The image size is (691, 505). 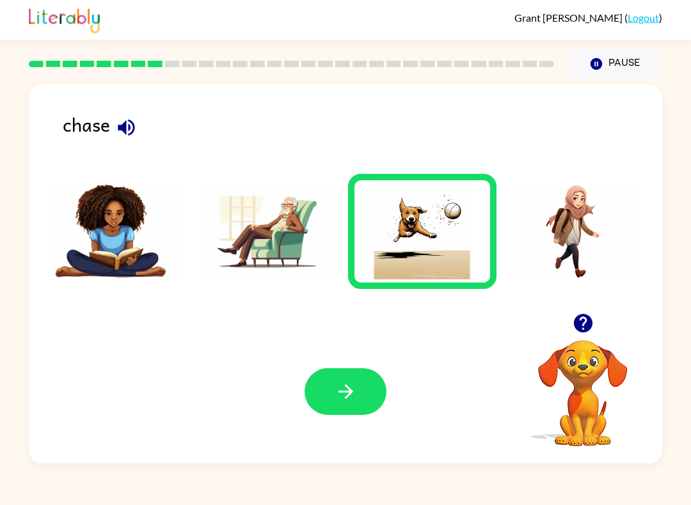 I want to click on video: Your browser must support playing .mp4 files to use Literably. Please try using another browser., so click(x=583, y=385).